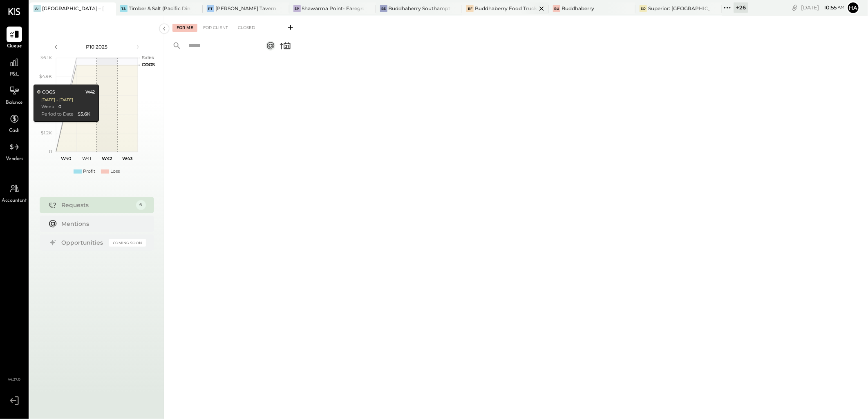  Describe the element at coordinates (149, 65) in the screenshot. I see `text: Occu...` at that location.